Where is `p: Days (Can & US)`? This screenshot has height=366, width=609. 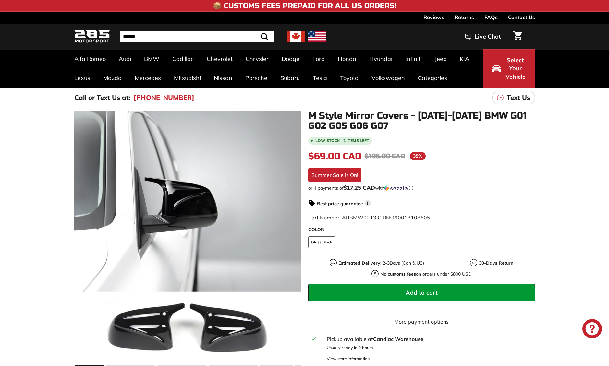
p: Days (Can & US) is located at coordinates (381, 263).